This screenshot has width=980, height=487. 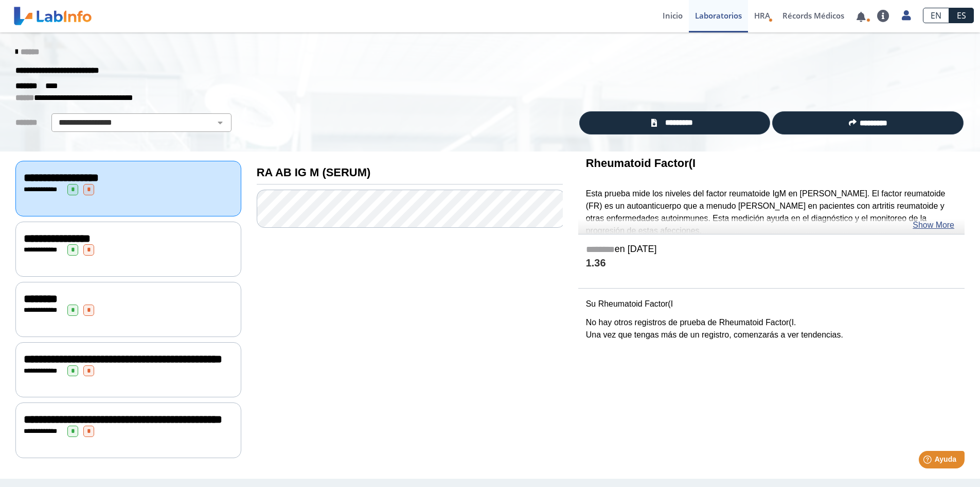 I want to click on b: RA AB IG M (SERUM), so click(x=314, y=172).